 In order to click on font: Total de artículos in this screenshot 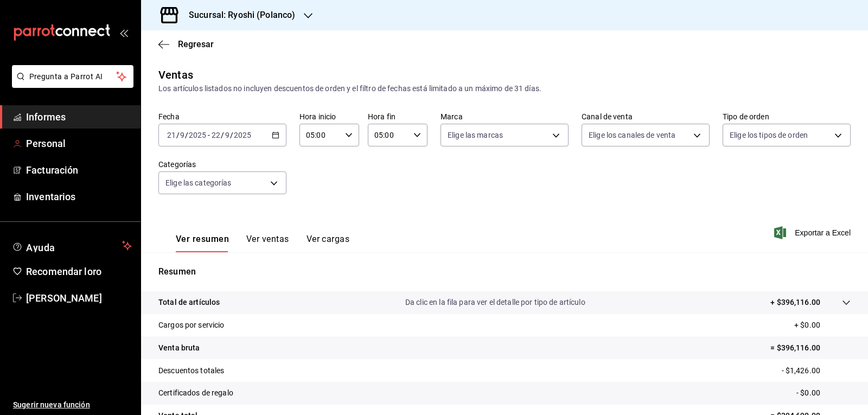, I will do `click(189, 302)`.